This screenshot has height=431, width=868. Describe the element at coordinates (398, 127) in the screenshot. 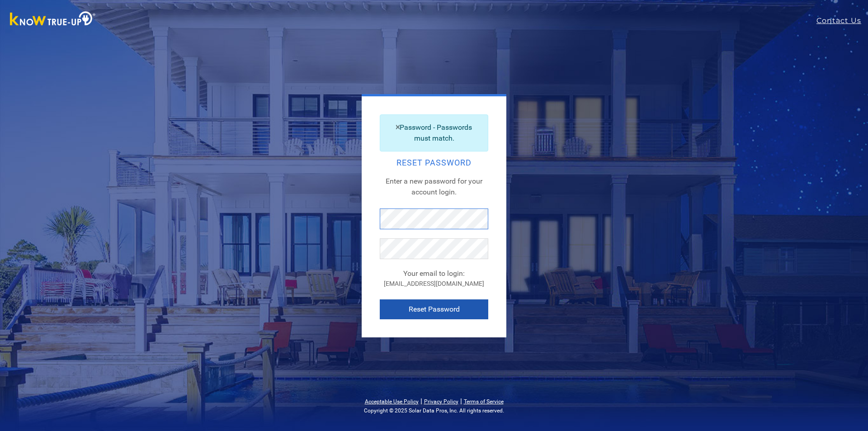

I see `a: Close` at that location.